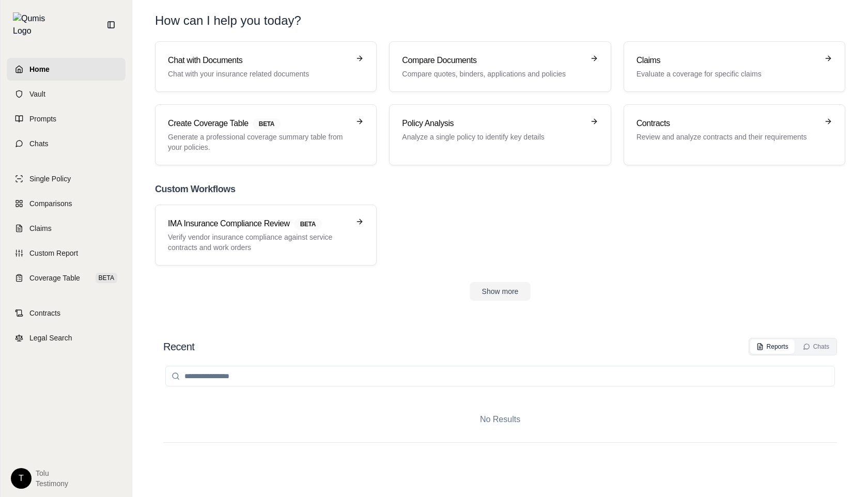 This screenshot has width=868, height=497. What do you see at coordinates (66, 143) in the screenshot?
I see `a: Chats` at bounding box center [66, 143].